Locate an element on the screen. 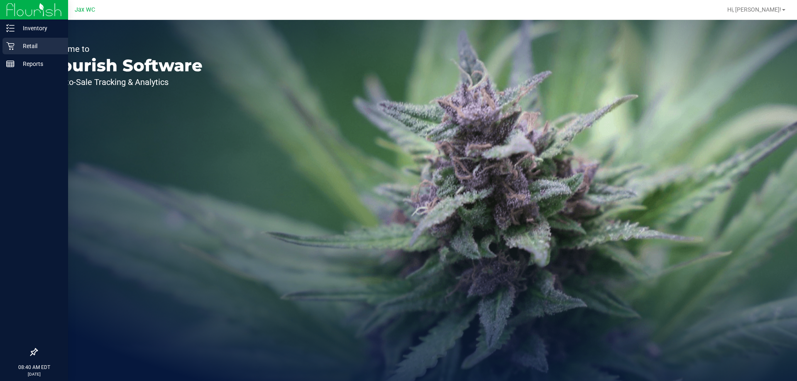 This screenshot has width=797, height=381. p: Seed-to-Sale Tracking & Analytics is located at coordinates (124, 82).